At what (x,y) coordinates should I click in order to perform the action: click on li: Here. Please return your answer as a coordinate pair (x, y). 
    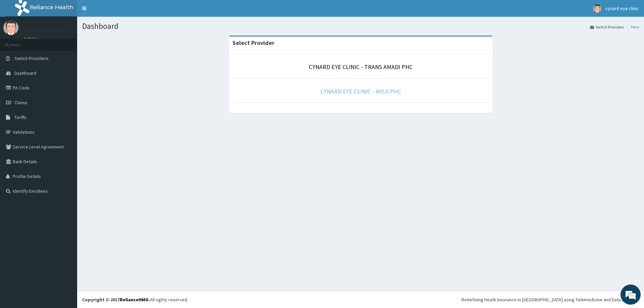
    Looking at the image, I should click on (632, 27).